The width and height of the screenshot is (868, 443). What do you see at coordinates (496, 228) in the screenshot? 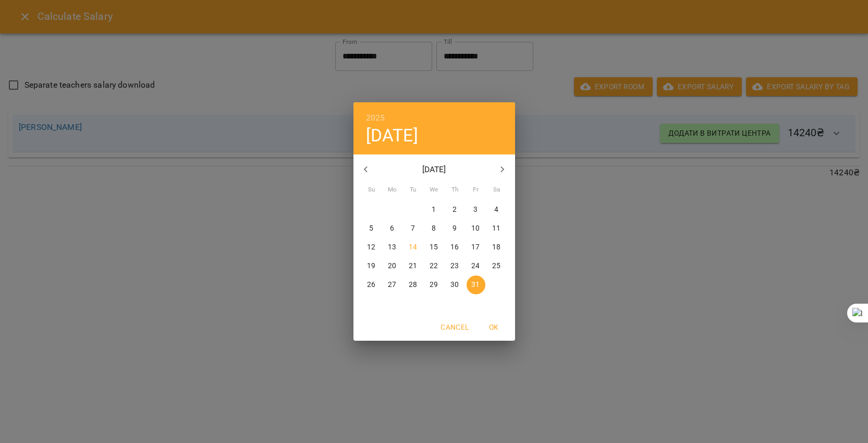
I see `p: 11` at bounding box center [496, 228].